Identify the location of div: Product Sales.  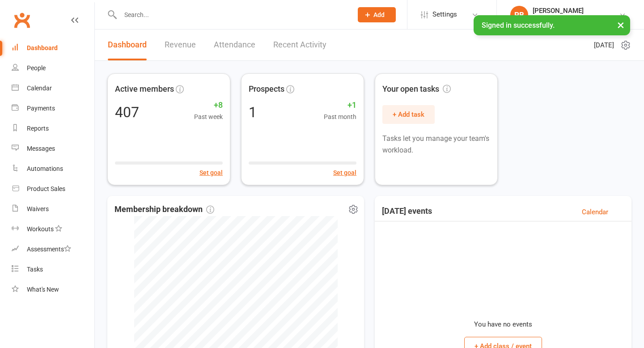
(46, 189).